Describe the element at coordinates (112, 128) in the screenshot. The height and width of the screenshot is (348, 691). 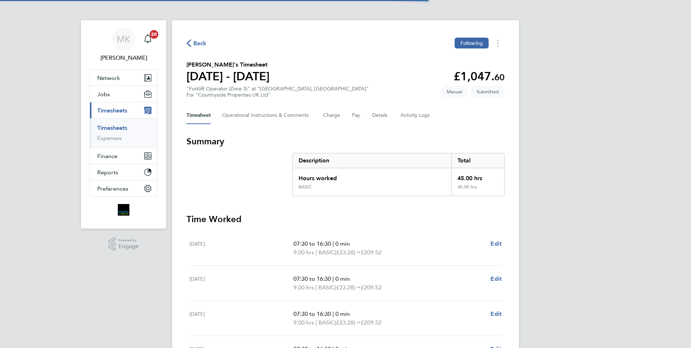
I see `a: Timesheets` at that location.